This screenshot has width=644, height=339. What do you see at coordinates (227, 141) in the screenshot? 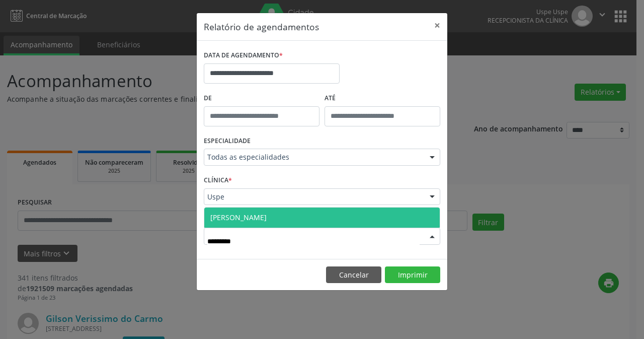
I see `label: ESPECIALIDADE` at bounding box center [227, 141].